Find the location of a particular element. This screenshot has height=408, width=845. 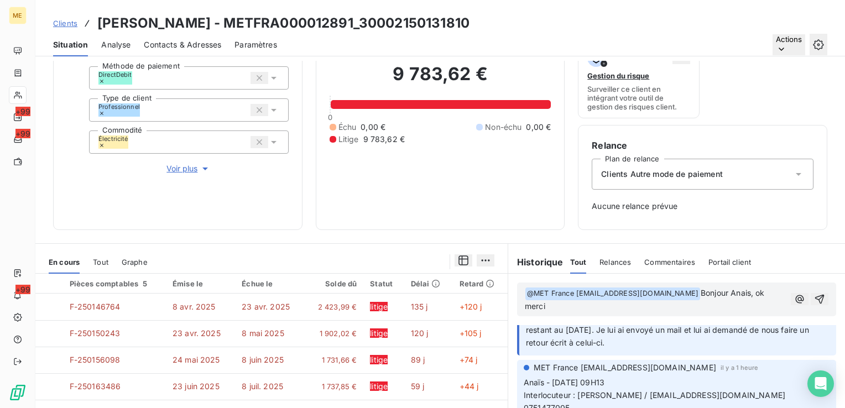

span: Situation is located at coordinates (70, 45).